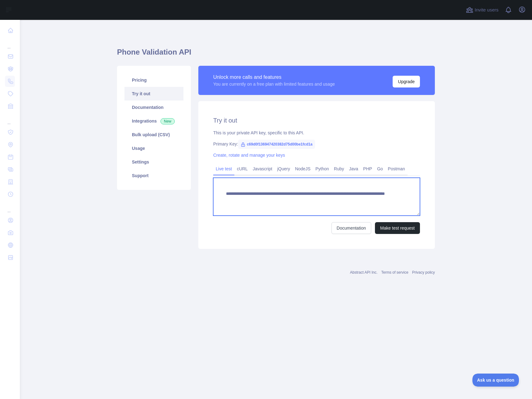  What do you see at coordinates (303, 169) in the screenshot?
I see `a: NodeJS` at bounding box center [303, 169].